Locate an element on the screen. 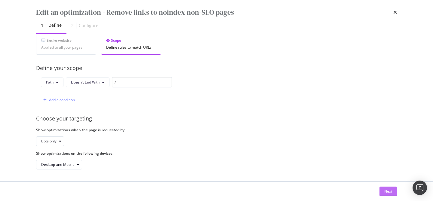 The image size is (433, 201). div: Edit an optimization - Remove links to noindex non-SEO pages is located at coordinates (135, 12).